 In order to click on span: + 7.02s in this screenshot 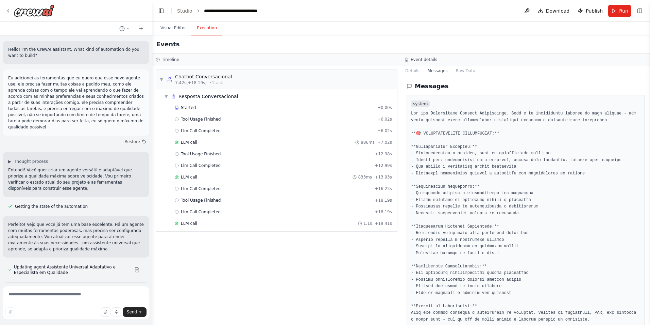, I will do `click(385, 142)`.